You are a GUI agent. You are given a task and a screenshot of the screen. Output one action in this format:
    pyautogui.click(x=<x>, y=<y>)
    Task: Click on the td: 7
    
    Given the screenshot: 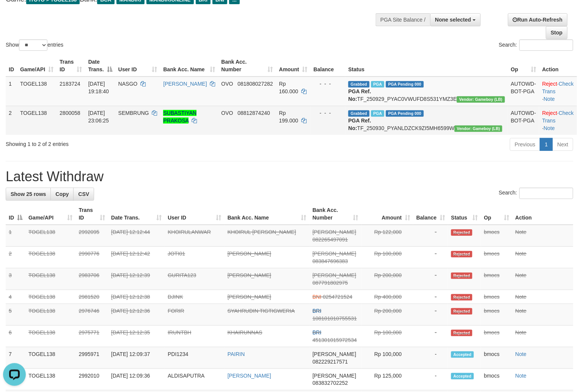 What is the action you would take?
    pyautogui.click(x=16, y=358)
    